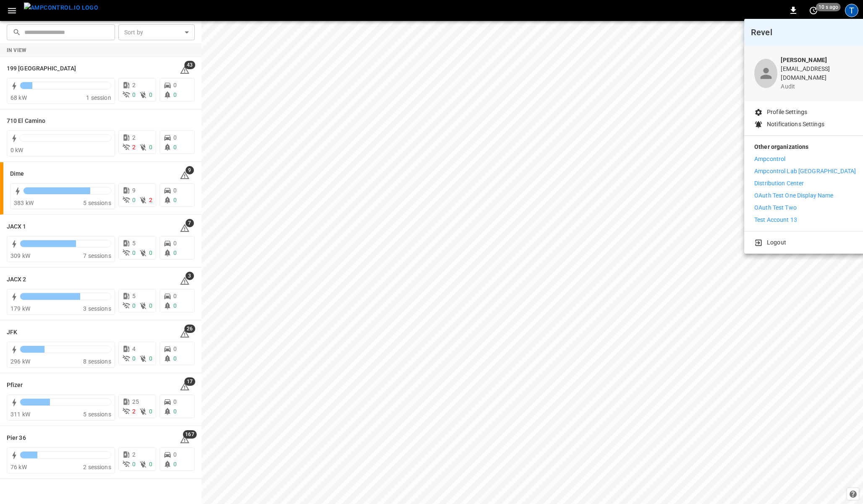 This screenshot has height=504, width=863. I want to click on p: Ampcontrol, so click(770, 159).